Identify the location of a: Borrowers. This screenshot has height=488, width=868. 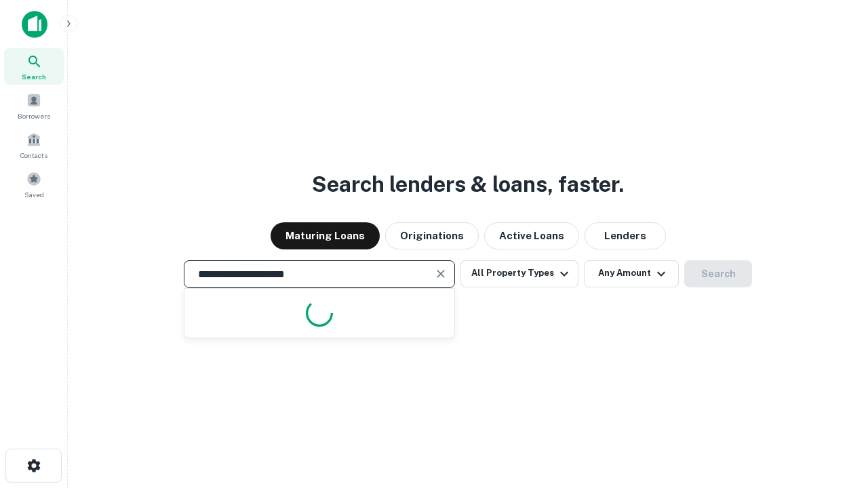
(34, 106).